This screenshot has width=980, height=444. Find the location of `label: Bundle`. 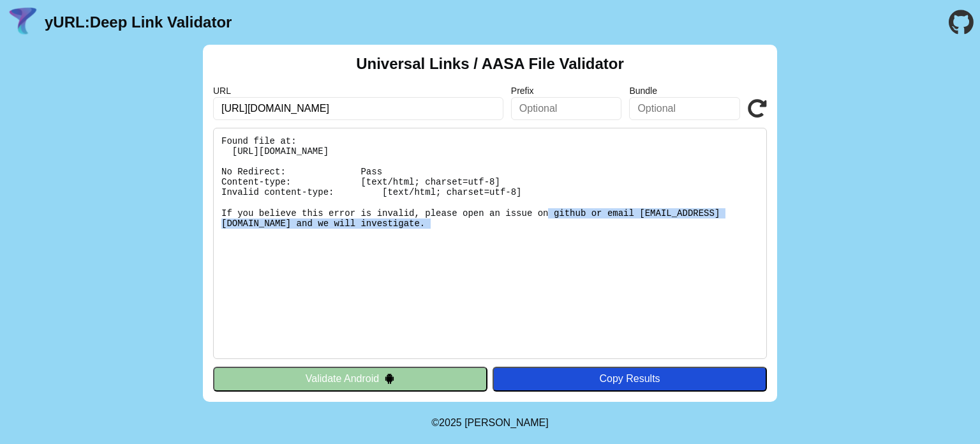

label: Bundle is located at coordinates (684, 91).